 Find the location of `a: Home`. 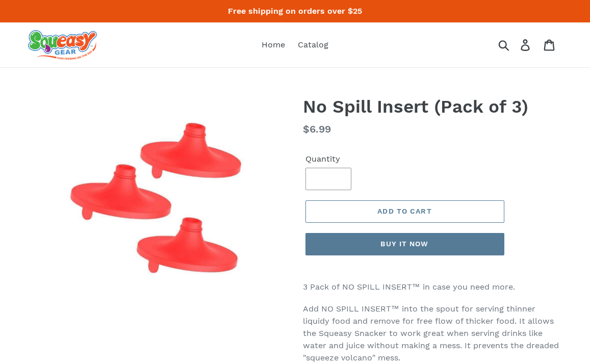

a: Home is located at coordinates (274, 45).